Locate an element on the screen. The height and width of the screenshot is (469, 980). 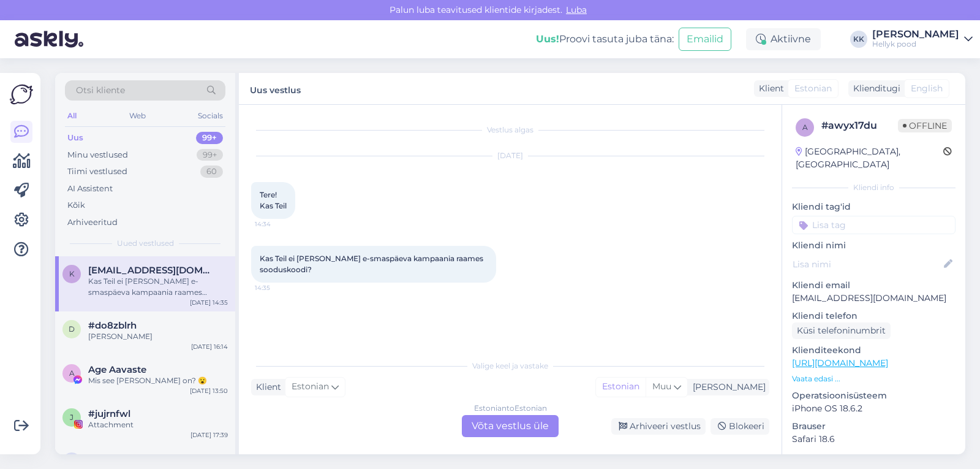
div: Kliendi info is located at coordinates (874, 187).